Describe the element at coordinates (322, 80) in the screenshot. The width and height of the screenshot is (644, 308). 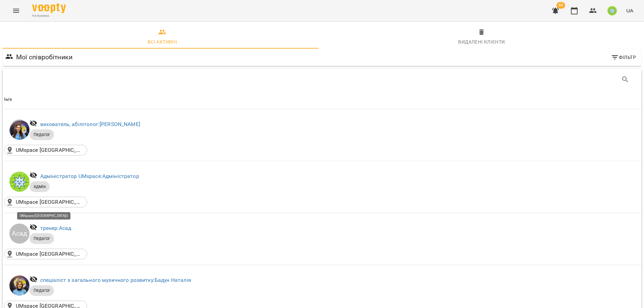
I see `div: Table Toolbar` at that location.